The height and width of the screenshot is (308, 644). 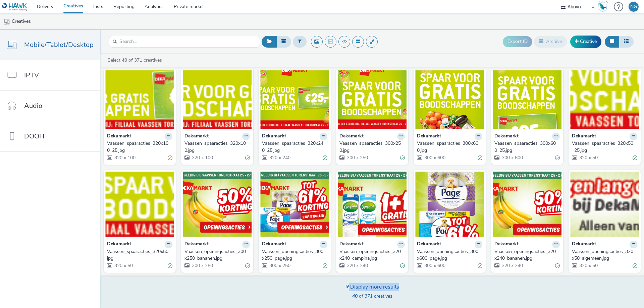 I want to click on img: Vaassen_spaaracties_300x250.jpg visual, so click(x=372, y=96).